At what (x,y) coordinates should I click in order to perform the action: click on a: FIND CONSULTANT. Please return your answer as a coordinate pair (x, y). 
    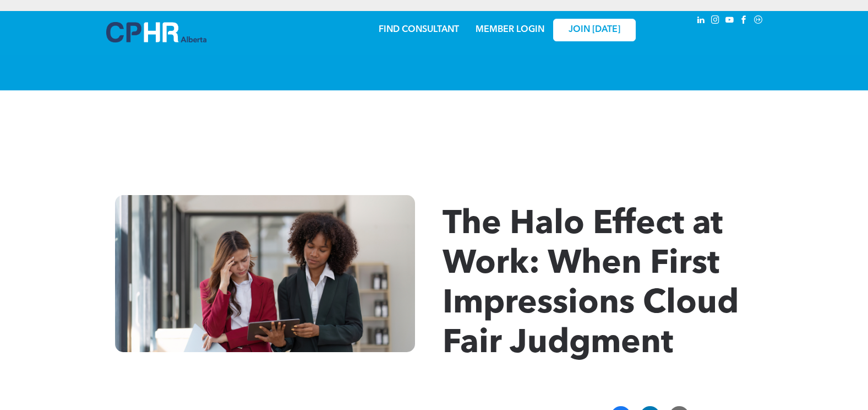
    Looking at the image, I should click on (419, 30).